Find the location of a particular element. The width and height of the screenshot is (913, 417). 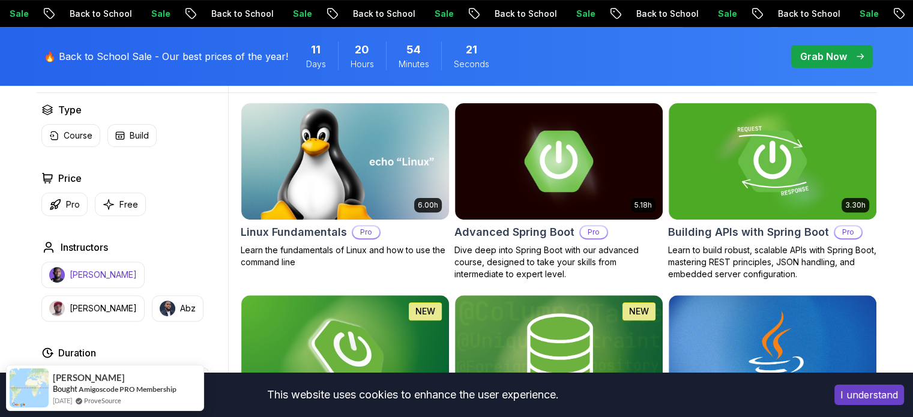

button: Course is located at coordinates (71, 136).